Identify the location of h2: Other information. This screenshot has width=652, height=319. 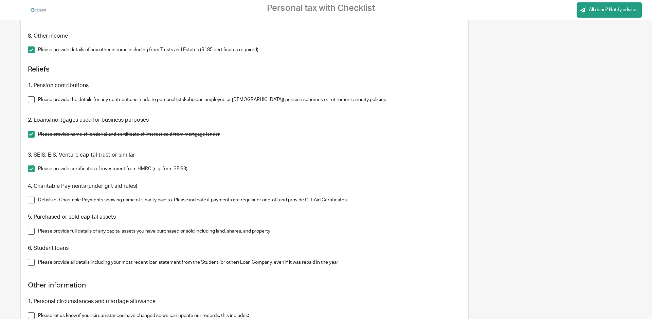
(244, 286).